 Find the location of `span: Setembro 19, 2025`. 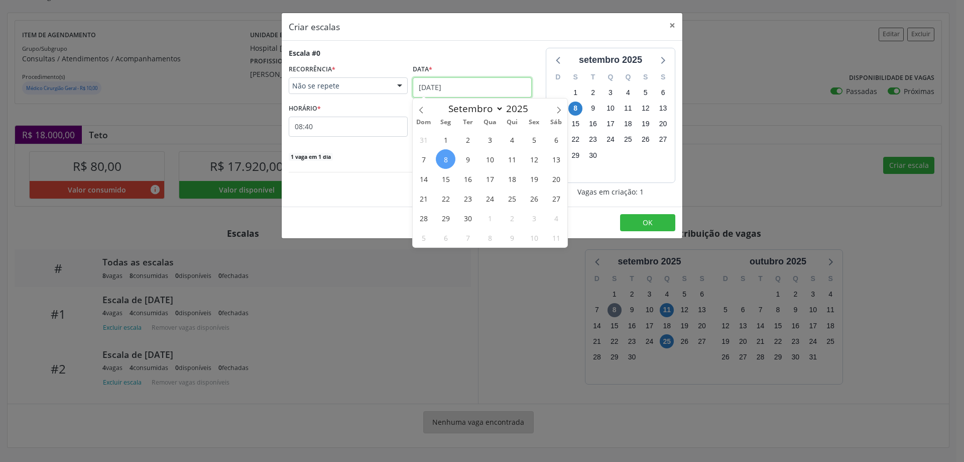

span: Setembro 19, 2025 is located at coordinates (534, 178).